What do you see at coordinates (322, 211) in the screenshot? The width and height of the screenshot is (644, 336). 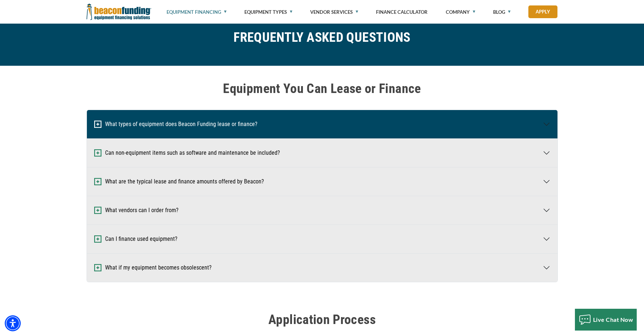 I see `button: What vendors can I order from?` at bounding box center [322, 211].